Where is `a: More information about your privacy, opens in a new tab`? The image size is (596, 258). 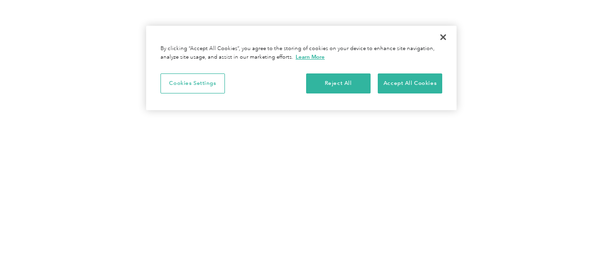 a: More information about your privacy, opens in a new tab is located at coordinates (310, 57).